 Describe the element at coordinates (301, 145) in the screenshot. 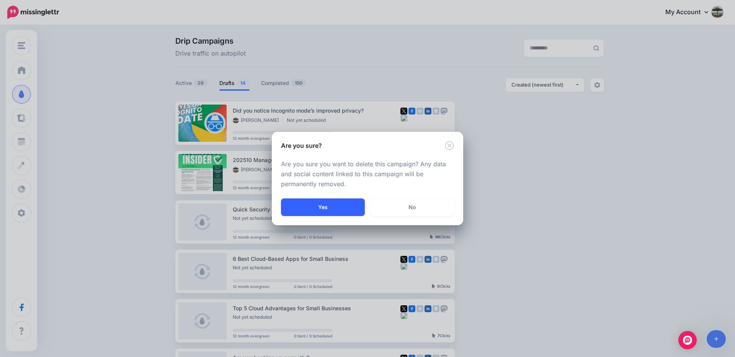

I see `h5: Are you sure?` at that location.